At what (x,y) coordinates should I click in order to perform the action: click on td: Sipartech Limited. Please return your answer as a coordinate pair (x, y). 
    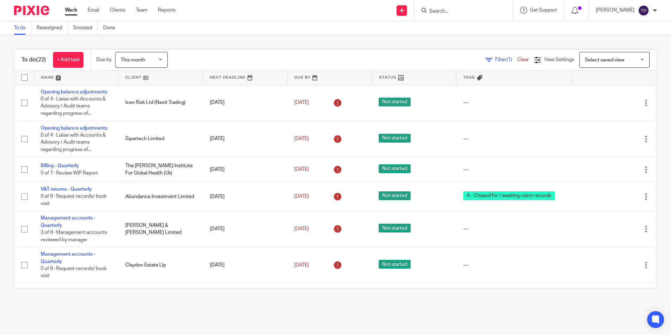
    Looking at the image, I should click on (160, 139).